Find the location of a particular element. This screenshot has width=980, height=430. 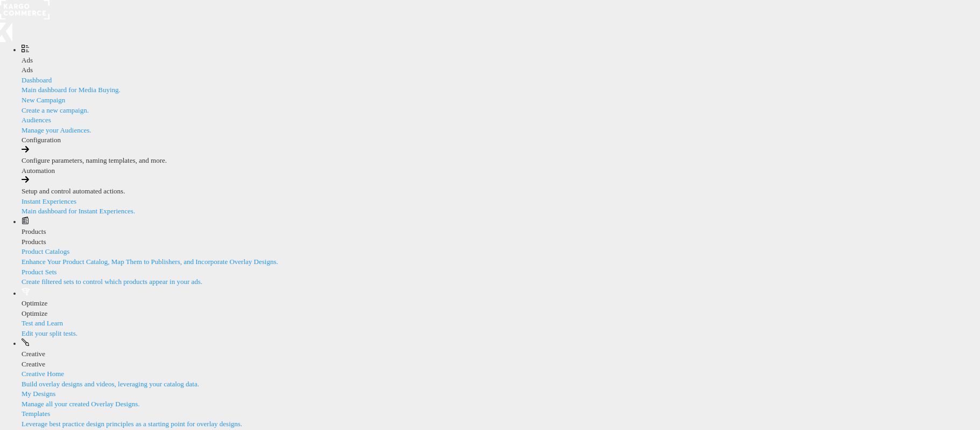

div: Create filtered sets to control which products appear in your ads. is located at coordinates (500, 282).